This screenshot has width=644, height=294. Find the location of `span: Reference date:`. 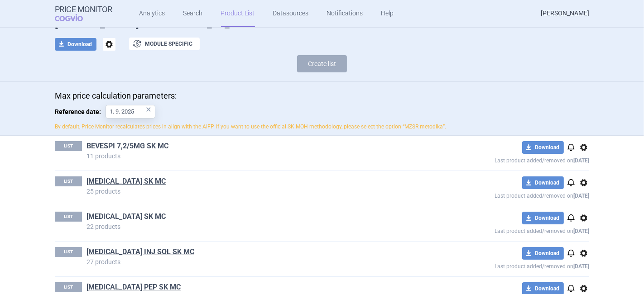

span: Reference date: is located at coordinates (80, 112).